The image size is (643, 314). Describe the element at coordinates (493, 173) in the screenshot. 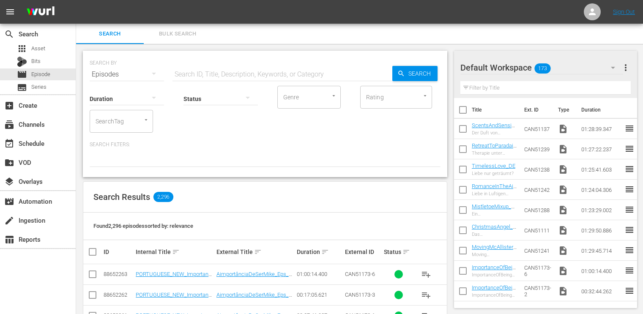

I see `div: Liebe nur geträumt?` at that location.